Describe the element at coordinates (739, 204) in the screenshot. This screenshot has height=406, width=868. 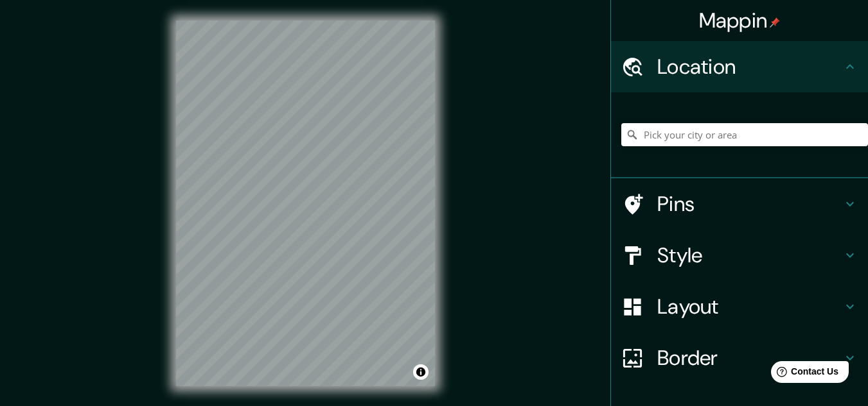
I see `div: Pins` at that location.